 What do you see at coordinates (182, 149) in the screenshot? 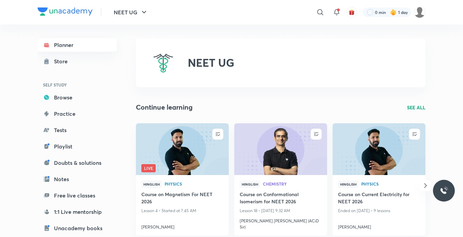
I see `a: new-thumbnailLive` at bounding box center [182, 149].